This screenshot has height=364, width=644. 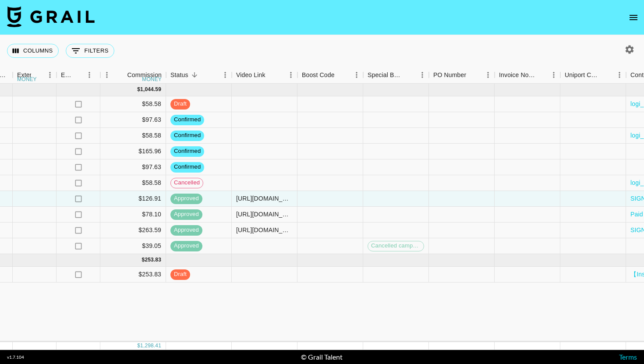 I want to click on img: Grail Talent, so click(x=51, y=17).